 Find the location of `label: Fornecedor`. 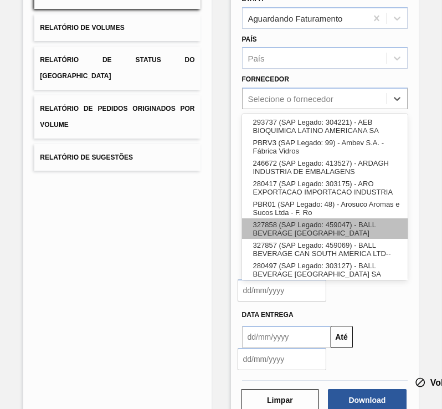

label: Fornecedor is located at coordinates (265, 79).